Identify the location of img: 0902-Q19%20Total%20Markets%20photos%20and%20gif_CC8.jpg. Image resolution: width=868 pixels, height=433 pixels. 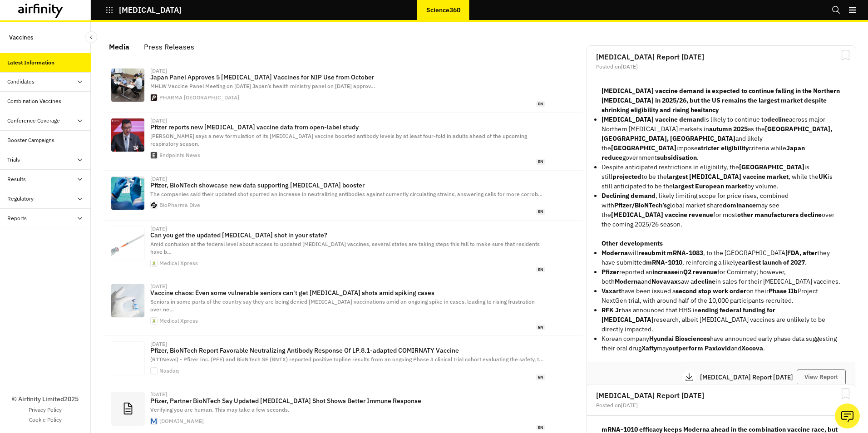
(128, 358).